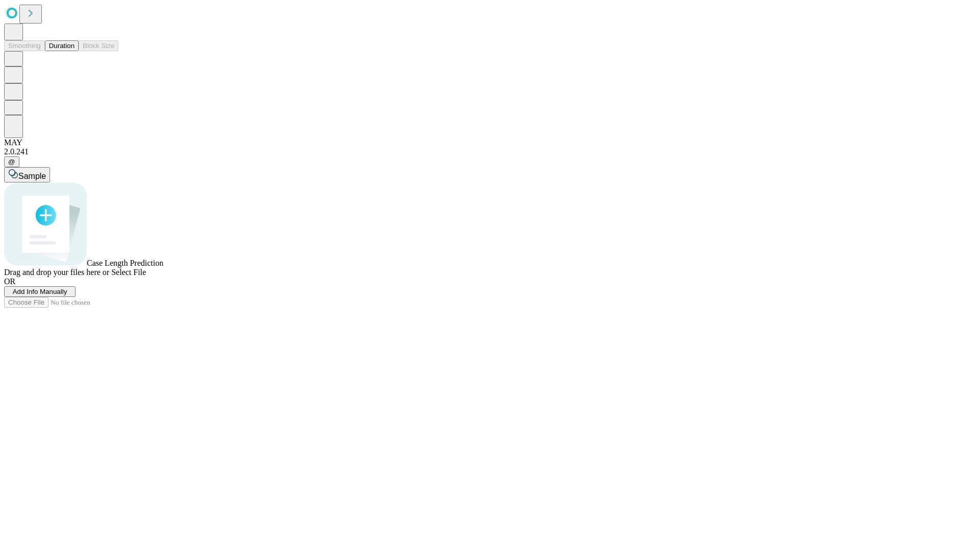 This screenshot has width=980, height=552. Describe the element at coordinates (27, 175) in the screenshot. I see `button: Sample` at that location.